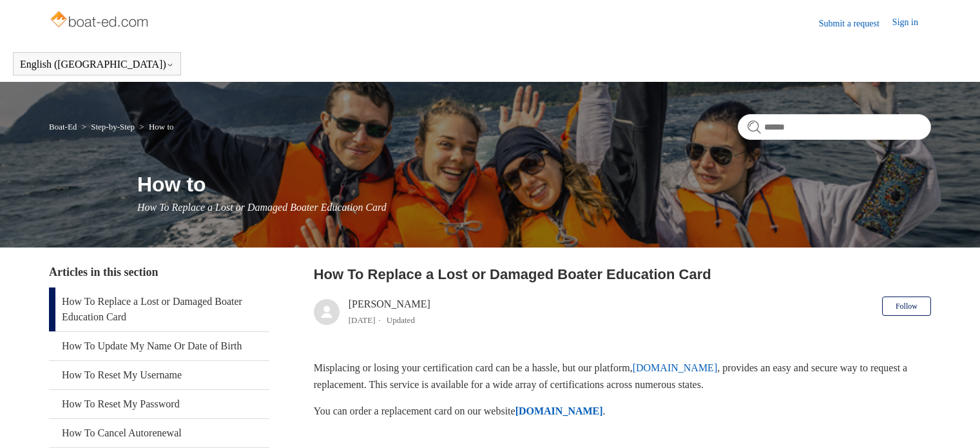 This screenshot has width=980, height=448. I want to click on a: Submit a request, so click(856, 24).